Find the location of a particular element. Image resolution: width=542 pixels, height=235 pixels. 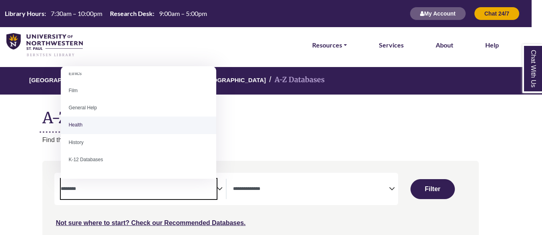

a: Chat 24/7 is located at coordinates (497, 13).